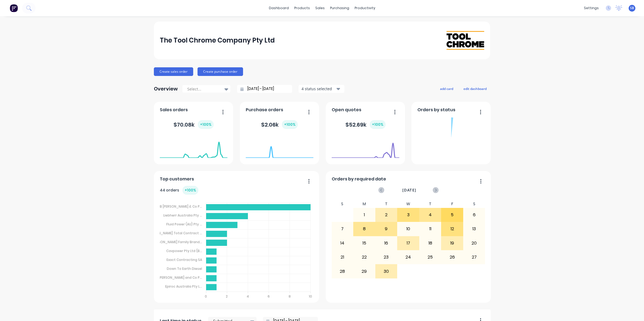 This screenshot has width=644, height=321. Describe the element at coordinates (591, 8) in the screenshot. I see `div: settings` at that location.